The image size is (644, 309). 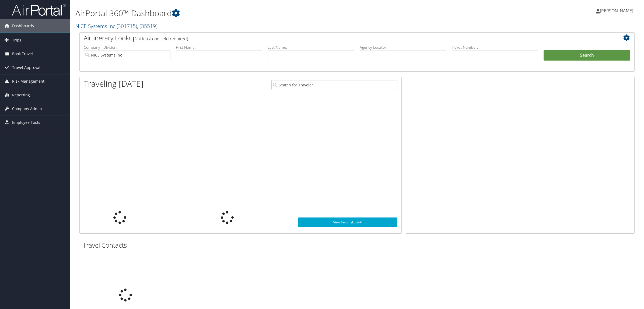 I want to click on span: , [ 35519 ], so click(x=148, y=26).